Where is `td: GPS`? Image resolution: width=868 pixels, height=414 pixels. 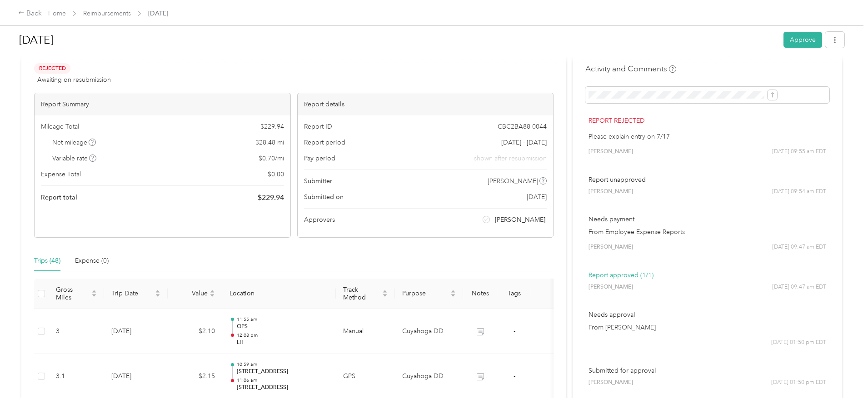 td: GPS is located at coordinates (366, 376).